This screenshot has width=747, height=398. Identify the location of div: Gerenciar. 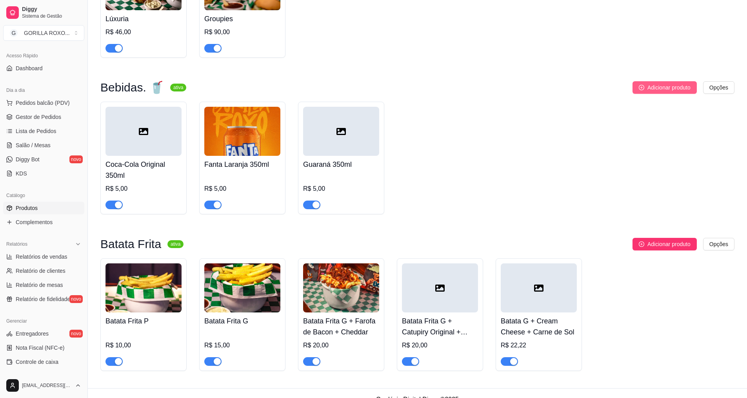
(44, 321).